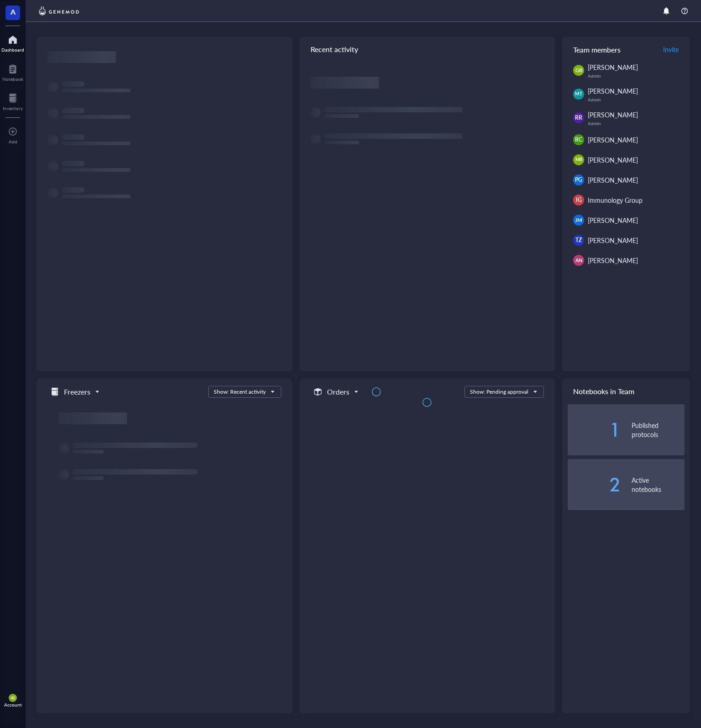 This screenshot has height=728, width=701. I want to click on a: Dashboard, so click(13, 42).